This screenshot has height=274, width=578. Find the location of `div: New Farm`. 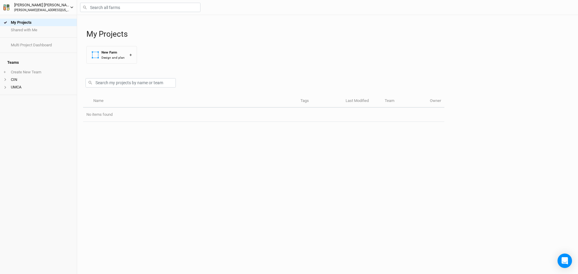

div: New Farm is located at coordinates (113, 52).